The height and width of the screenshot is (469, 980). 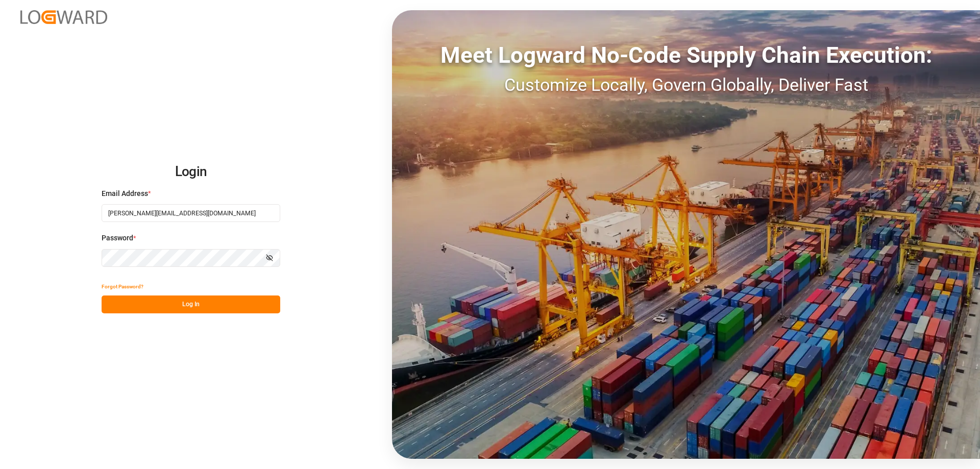 I want to click on span: Email Address, so click(x=124, y=193).